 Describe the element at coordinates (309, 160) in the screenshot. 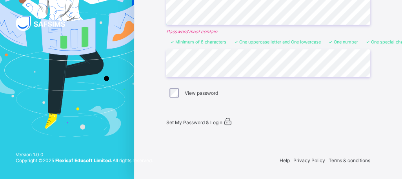

I see `span: Privacy Policy` at that location.